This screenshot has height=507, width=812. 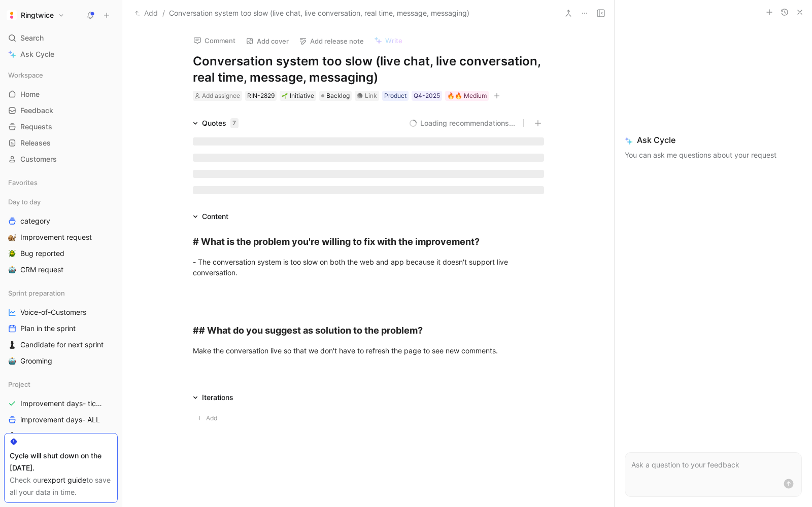 What do you see at coordinates (61, 38) in the screenshot?
I see `div: Search` at bounding box center [61, 38].